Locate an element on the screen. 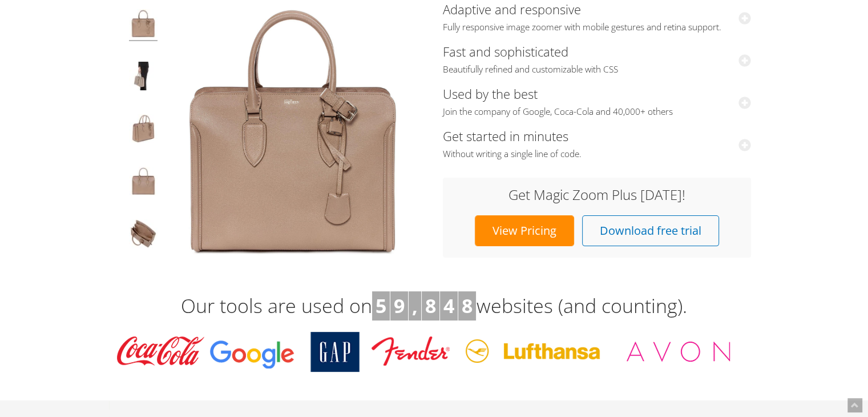 The height and width of the screenshot is (417, 868). a: Adaptive and responsiveFully responsive image zoomer with mobile gestures and retina support. is located at coordinates (597, 16).